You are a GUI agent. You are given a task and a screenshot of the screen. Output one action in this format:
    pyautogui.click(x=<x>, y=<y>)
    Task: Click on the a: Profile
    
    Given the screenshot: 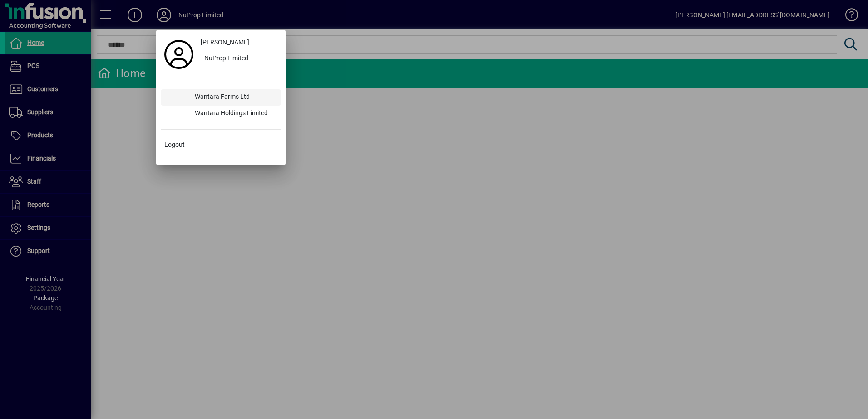 What is the action you would take?
    pyautogui.click(x=179, y=54)
    